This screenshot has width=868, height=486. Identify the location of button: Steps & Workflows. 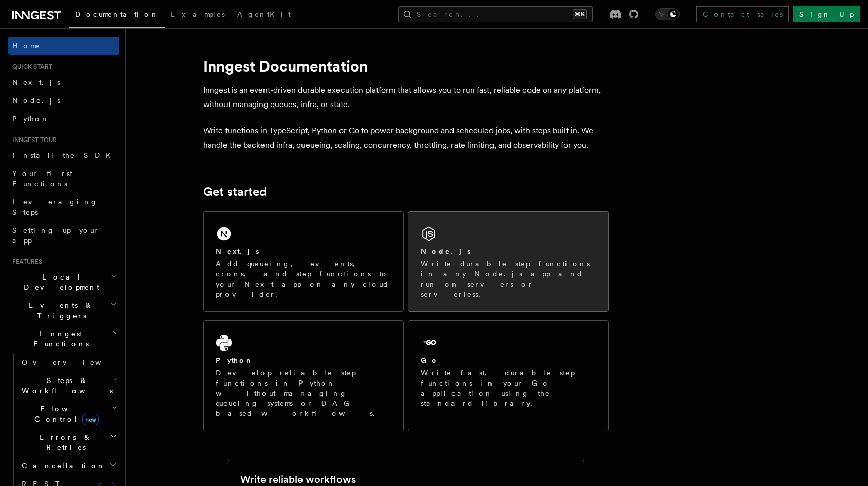
(69, 385).